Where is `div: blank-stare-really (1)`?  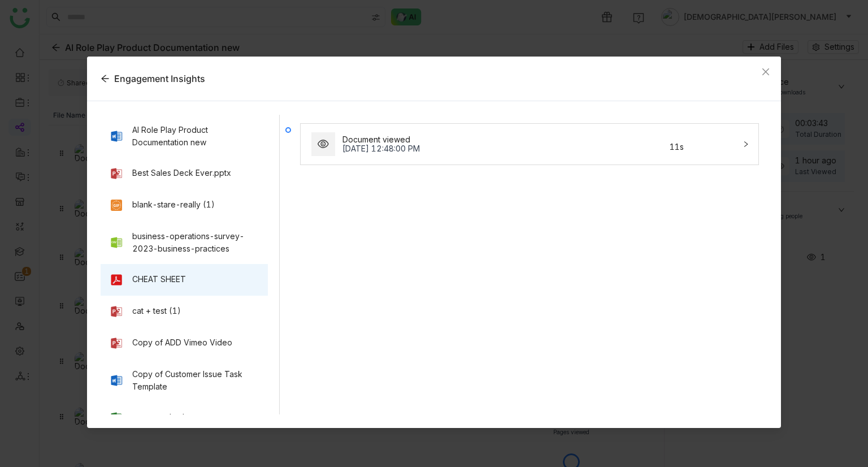 div: blank-stare-really (1) is located at coordinates (173, 205).